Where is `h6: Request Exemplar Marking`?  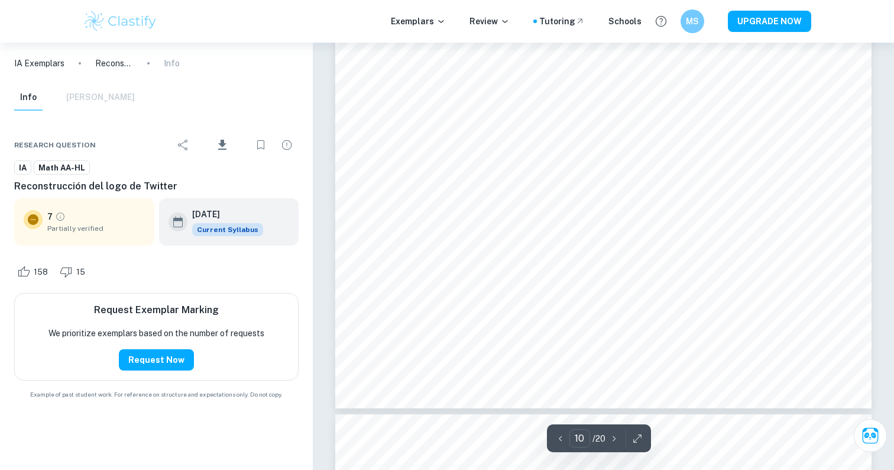 h6: Request Exemplar Marking is located at coordinates (156, 310).